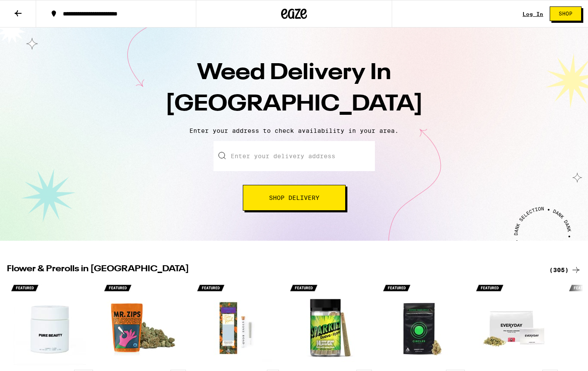 Image resolution: width=588 pixels, height=371 pixels. What do you see at coordinates (422, 323) in the screenshot?
I see `img: Circles Base Camp - Headband - 3.5g` at bounding box center [422, 323].